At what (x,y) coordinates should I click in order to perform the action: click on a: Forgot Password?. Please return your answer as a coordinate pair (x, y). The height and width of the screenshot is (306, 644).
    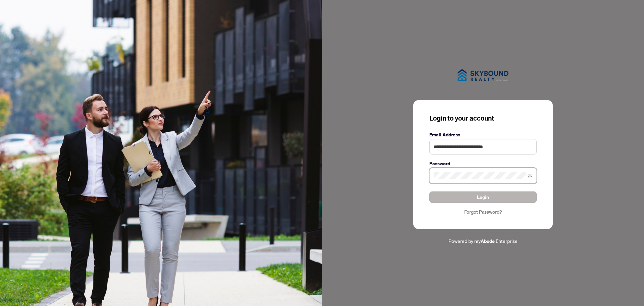
    Looking at the image, I should click on (483, 212).